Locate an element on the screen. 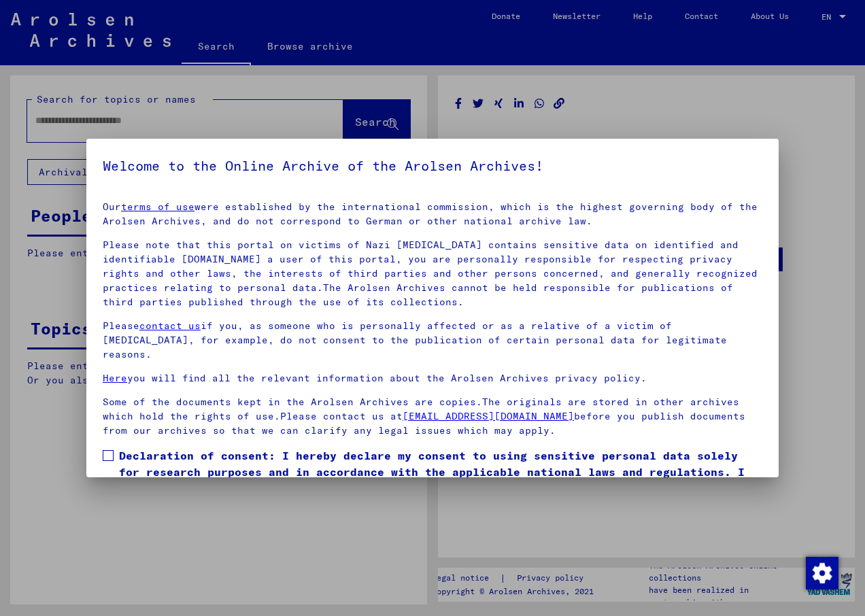 This screenshot has width=865, height=616. p: Please if you, as someone who is personally affected or as a relative of a victim of [MEDICAL_DAT... is located at coordinates (432, 340).